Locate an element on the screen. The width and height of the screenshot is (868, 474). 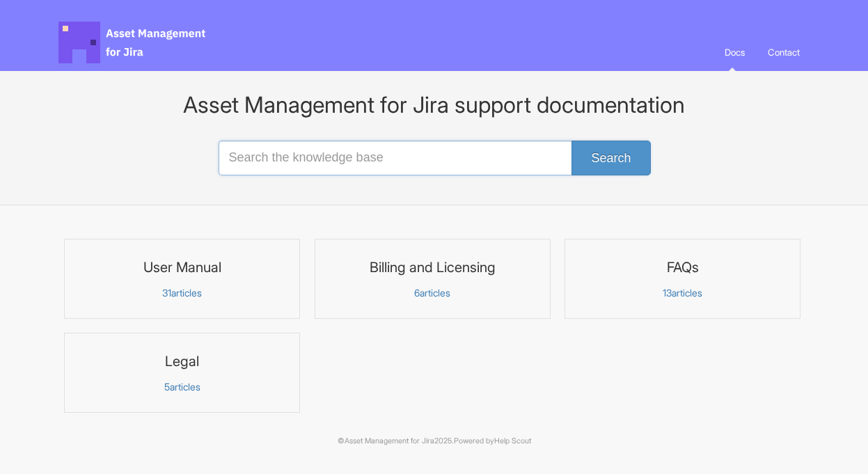
a: Asset Management for Jira is located at coordinates (389, 441).